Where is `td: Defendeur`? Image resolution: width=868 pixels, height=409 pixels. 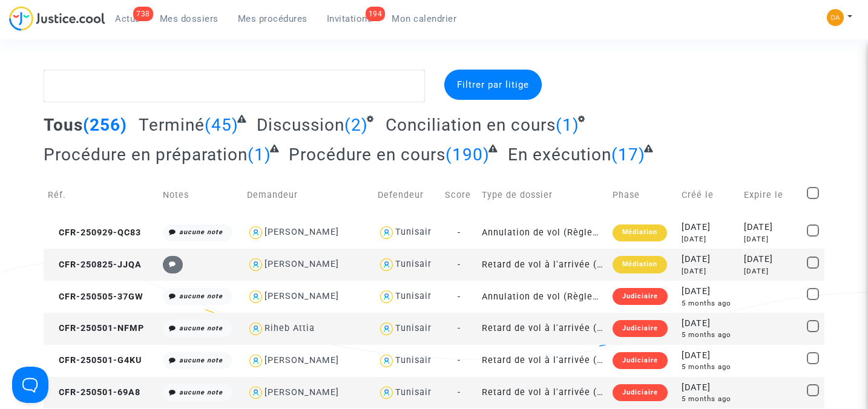 td: Defendeur is located at coordinates (407, 195).